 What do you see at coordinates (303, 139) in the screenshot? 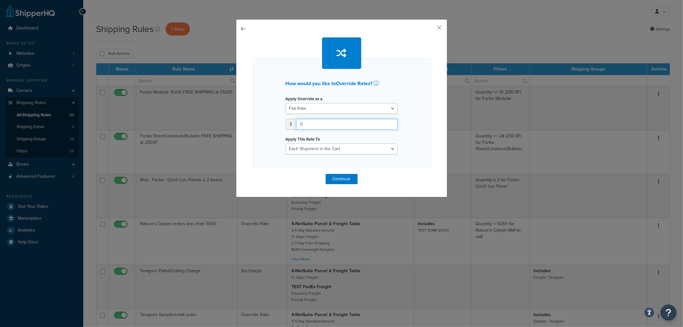
I see `label: Apply This Rate To` at bounding box center [303, 139].